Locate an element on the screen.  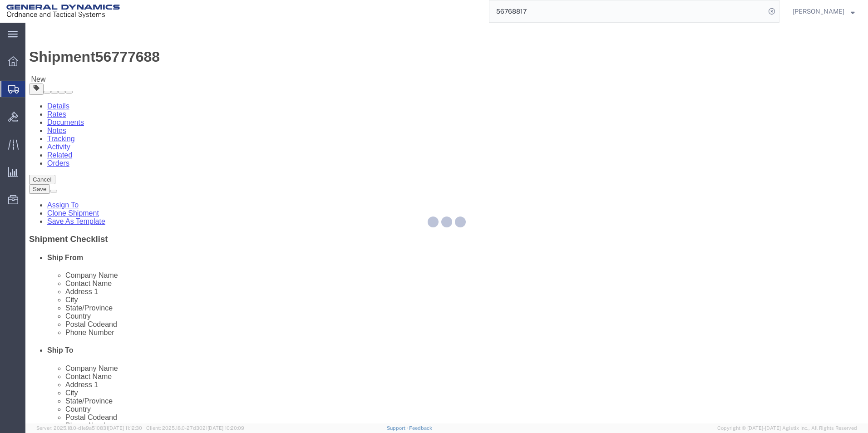
input: Search for shipment number, reference number is located at coordinates (627, 11).